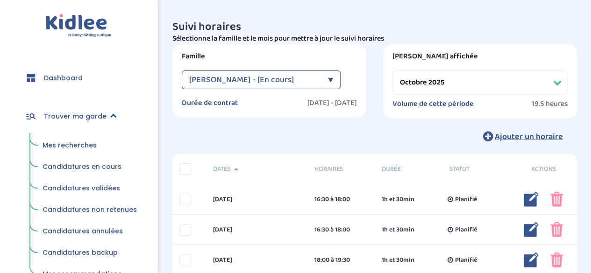  What do you see at coordinates (476, 169) in the screenshot?
I see `div: Statut` at bounding box center [476, 169].